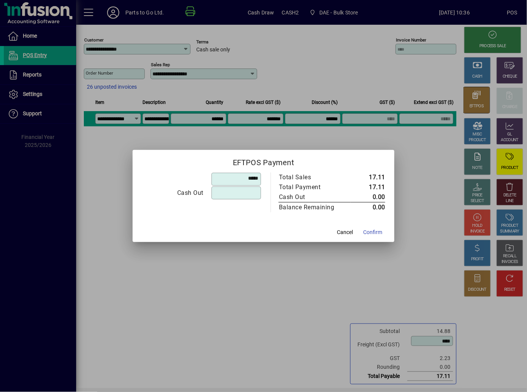  I want to click on button: Confirm, so click(372, 232).